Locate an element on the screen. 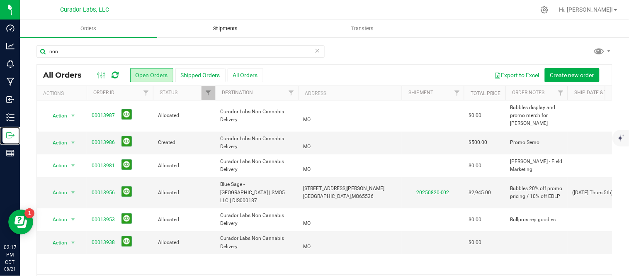 The width and height of the screenshot is (629, 276). span: Shipments is located at coordinates (225, 29).